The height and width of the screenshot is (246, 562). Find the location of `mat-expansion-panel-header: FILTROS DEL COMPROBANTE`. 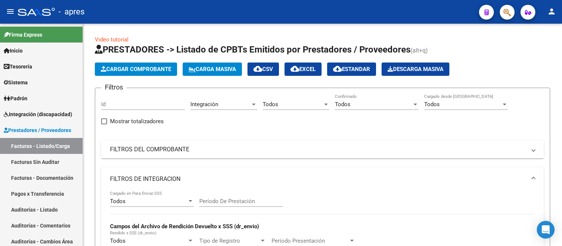

mat-expansion-panel-header: FILTROS DEL COMPROBANTE is located at coordinates (322, 150).